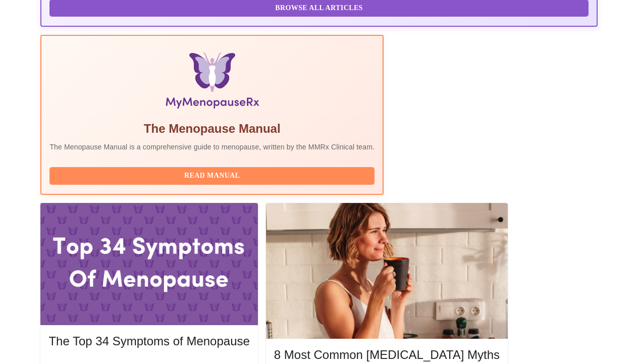 The image size is (638, 364). What do you see at coordinates (212, 176) in the screenshot?
I see `span: Read Manual` at bounding box center [212, 176].